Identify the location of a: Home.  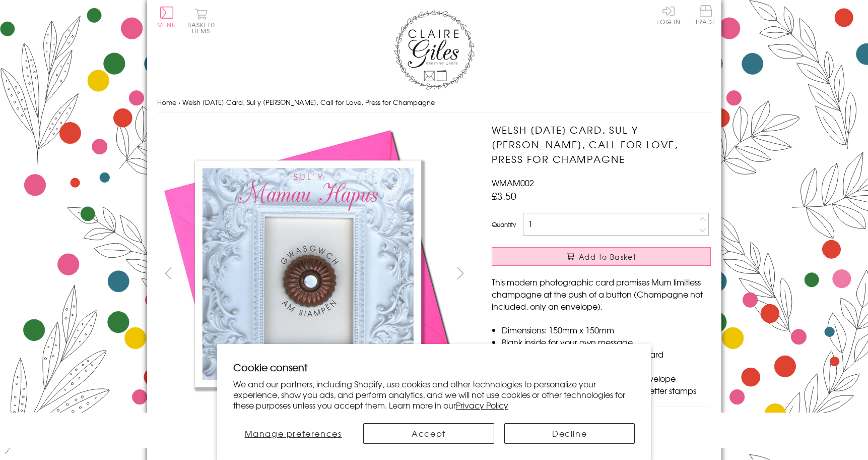
(166, 102).